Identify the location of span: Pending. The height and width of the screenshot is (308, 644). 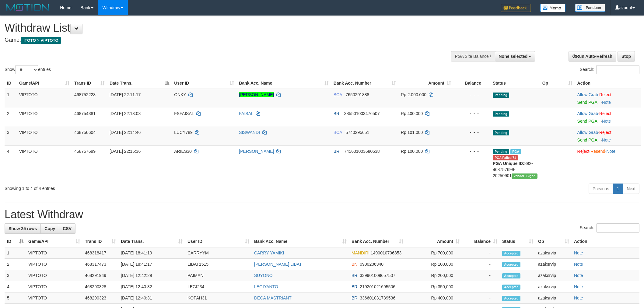
(501, 114).